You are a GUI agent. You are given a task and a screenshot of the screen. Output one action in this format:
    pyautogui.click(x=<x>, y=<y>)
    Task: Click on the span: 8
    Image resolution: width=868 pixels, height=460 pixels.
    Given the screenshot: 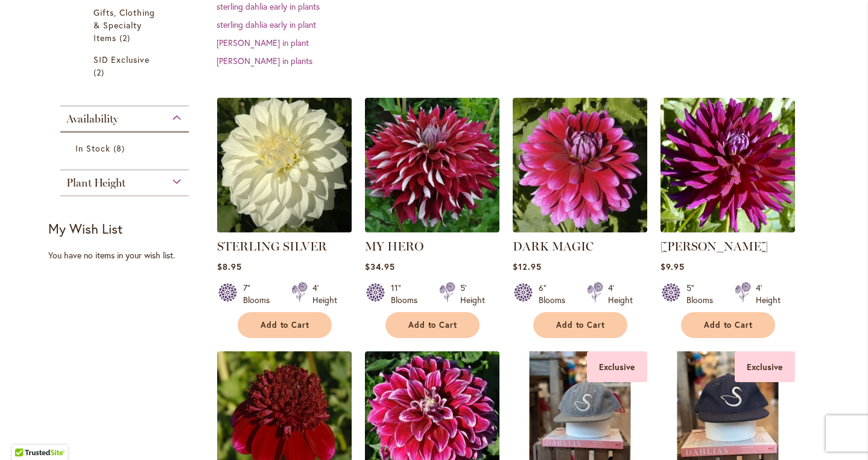 What is the action you would take?
    pyautogui.click(x=120, y=148)
    